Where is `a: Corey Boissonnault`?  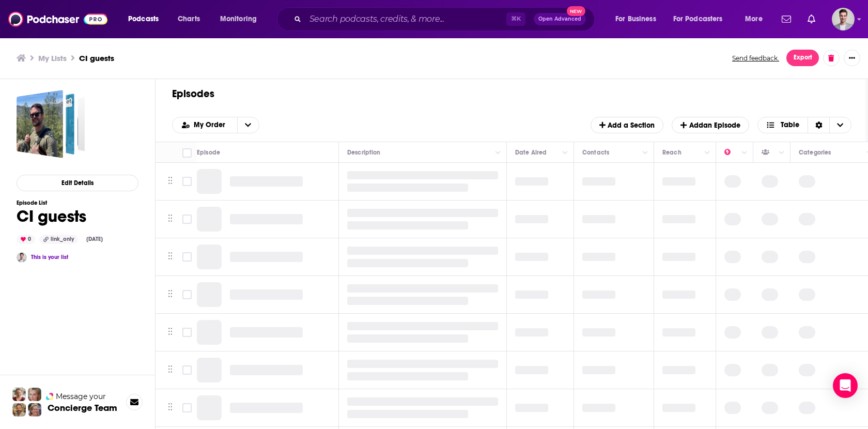 a: Corey Boissonnault is located at coordinates (22, 257).